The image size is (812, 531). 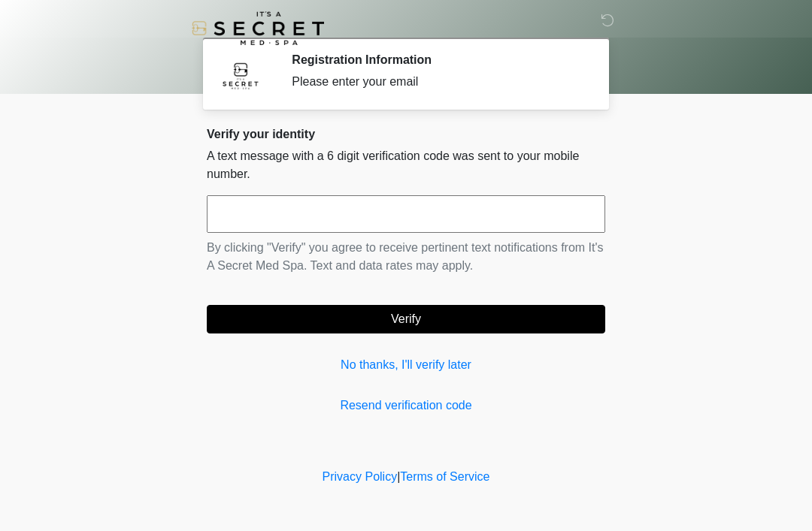 What do you see at coordinates (240, 75) in the screenshot?
I see `img: Agent Avatar` at bounding box center [240, 75].